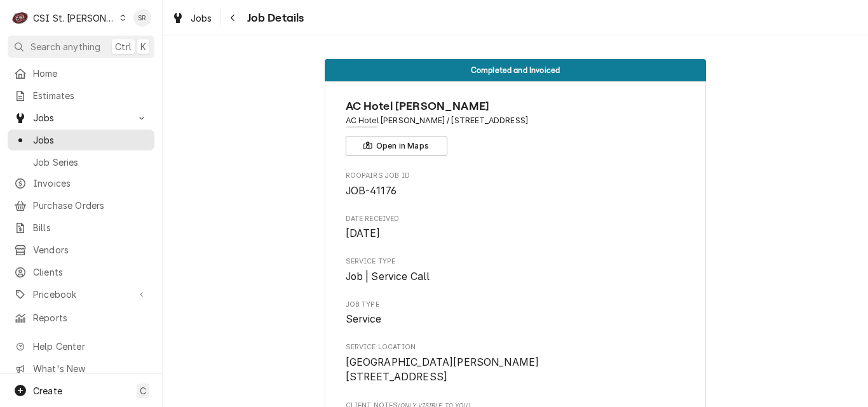 The height and width of the screenshot is (407, 868). I want to click on span: Clients, so click(90, 272).